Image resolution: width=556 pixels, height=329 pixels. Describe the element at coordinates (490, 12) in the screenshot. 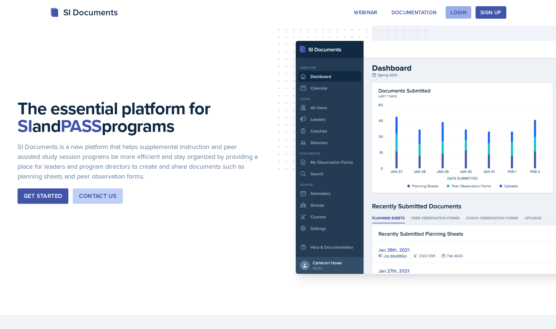

I see `div: Sign Up` at that location.